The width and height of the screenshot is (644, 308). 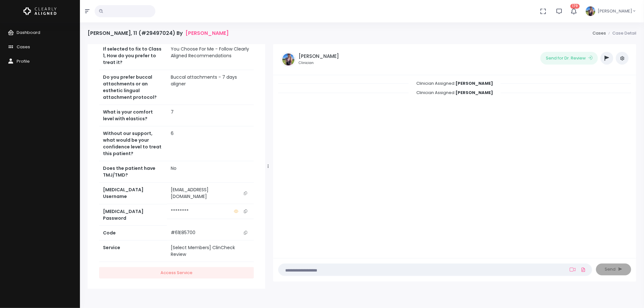 What do you see at coordinates (210, 116) in the screenshot?
I see `td: 7` at bounding box center [210, 116].